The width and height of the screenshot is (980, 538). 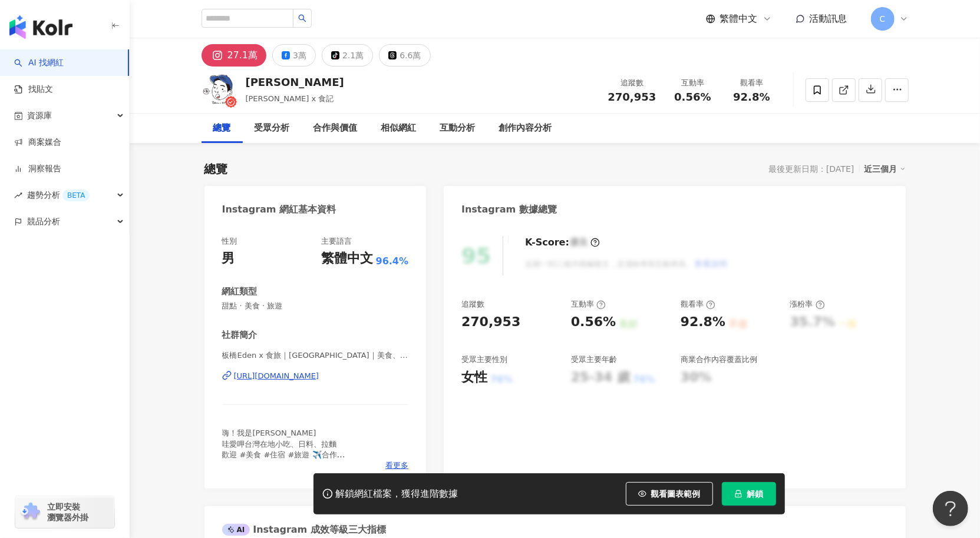 What do you see at coordinates (229, 259) in the screenshot?
I see `div: 男` at bounding box center [229, 259].